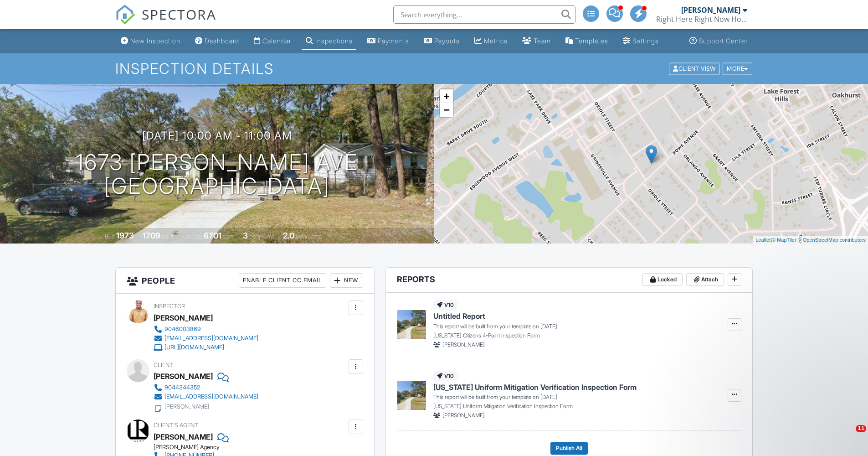 This screenshot has height=456, width=868. Describe the element at coordinates (645, 41) in the screenshot. I see `div: Settings` at that location.